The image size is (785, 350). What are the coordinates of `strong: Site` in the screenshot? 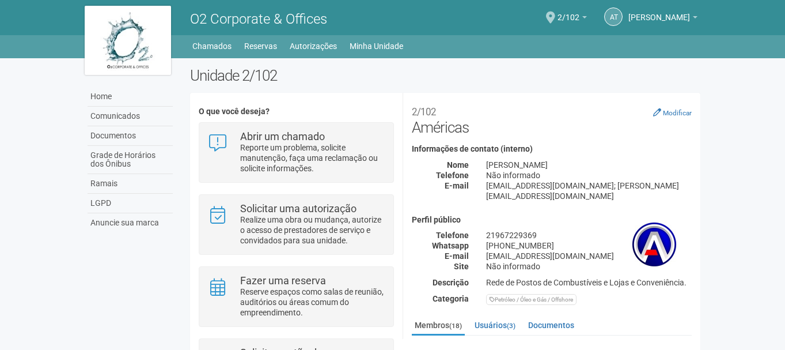 It's located at (461, 266).